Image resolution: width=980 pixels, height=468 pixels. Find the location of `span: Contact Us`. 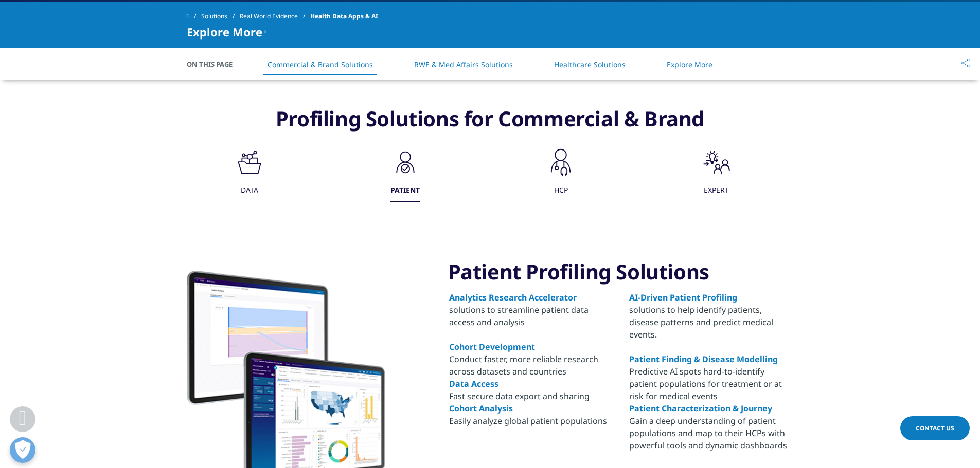

span: Contact Us is located at coordinates (935, 428).